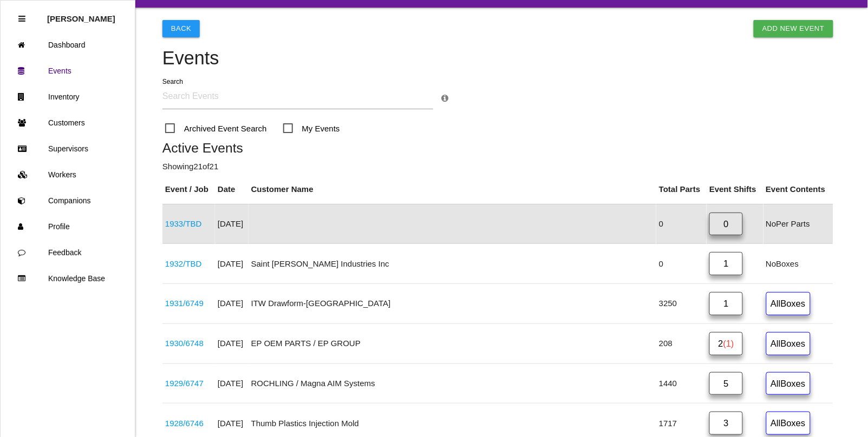 The image size is (868, 437). Describe the element at coordinates (726, 423) in the screenshot. I see `a: 3` at that location.